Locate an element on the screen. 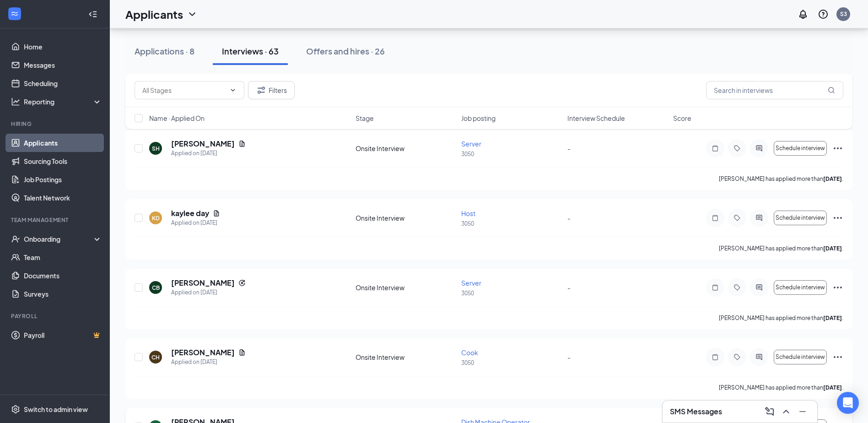 The image size is (868, 423). svg: ComposeMessage is located at coordinates (769, 411).